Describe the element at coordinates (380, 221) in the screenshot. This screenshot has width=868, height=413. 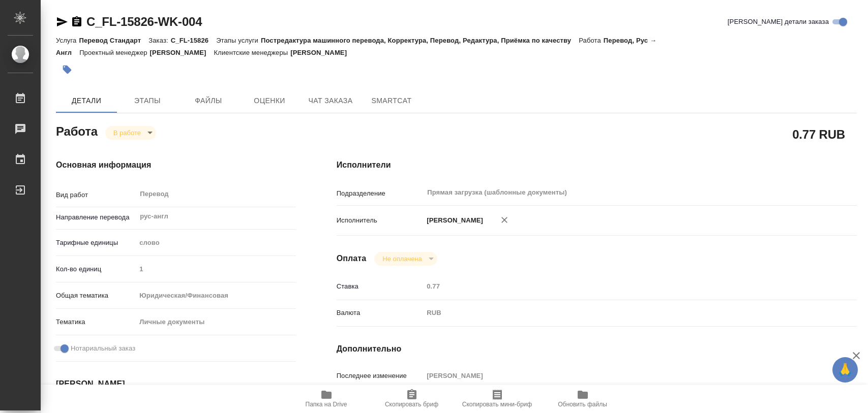
I see `p: Исполнитель` at that location.